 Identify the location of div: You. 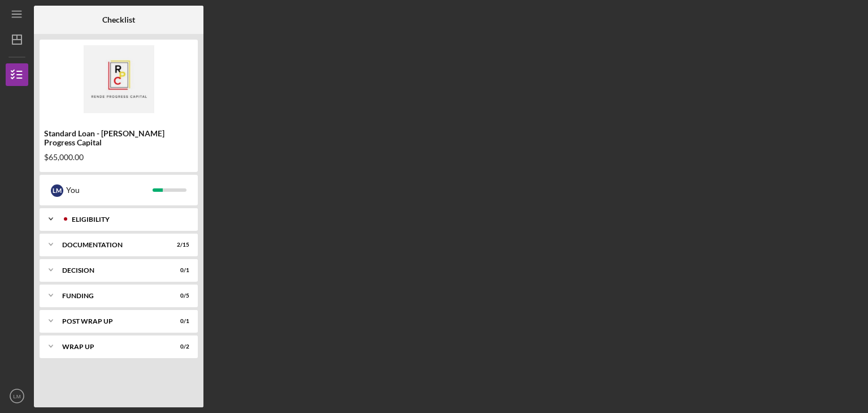
(109, 190).